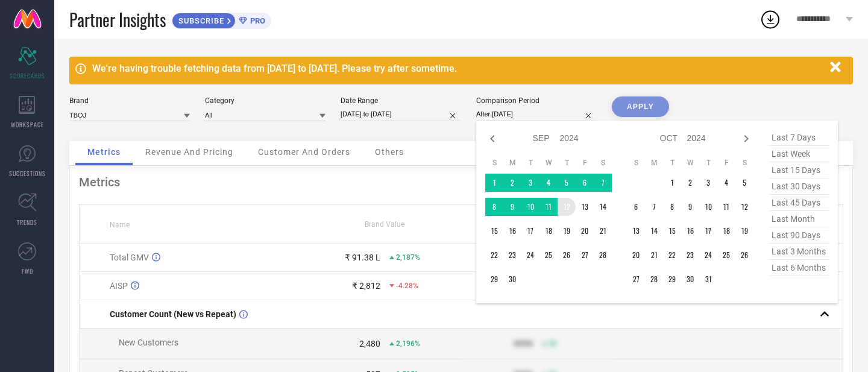 The image size is (868, 372). I want to click on td: Tue Sep 17 2024, so click(530, 231).